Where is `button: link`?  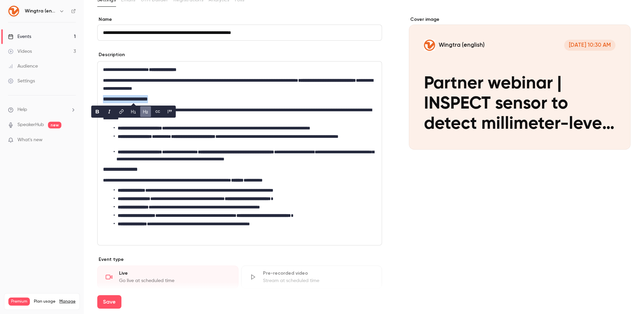 button: link is located at coordinates (122, 111).